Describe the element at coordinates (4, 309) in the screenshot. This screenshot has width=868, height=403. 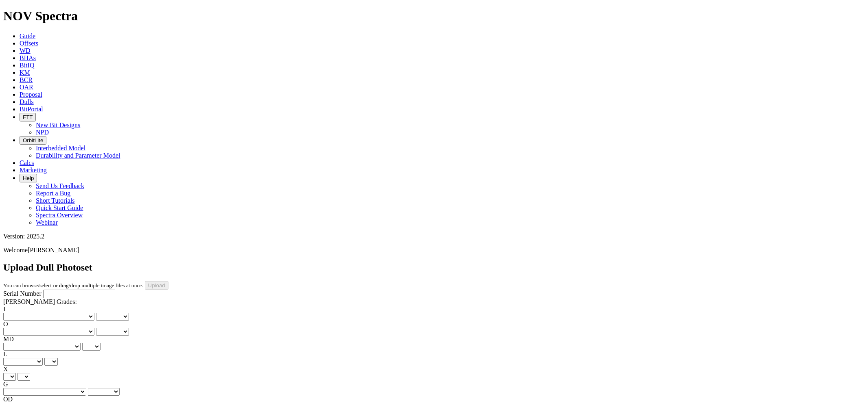
I see `label: I` at that location.